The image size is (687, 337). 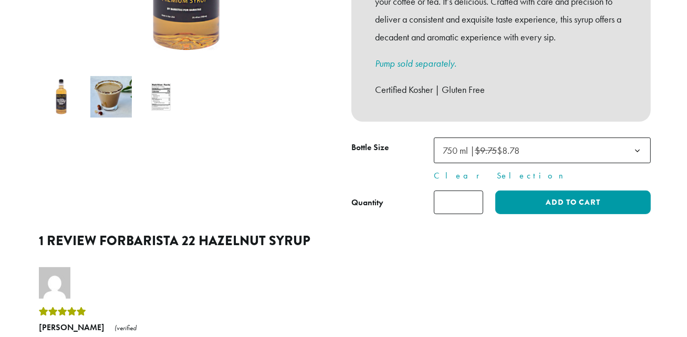 What do you see at coordinates (61, 97) in the screenshot?
I see `img: Barista 22 Hazelnut Syrup` at bounding box center [61, 97].